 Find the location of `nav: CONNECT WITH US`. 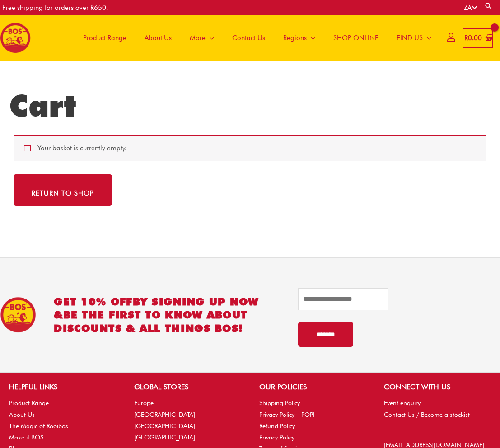

nav: CONNECT WITH US is located at coordinates (438, 409).